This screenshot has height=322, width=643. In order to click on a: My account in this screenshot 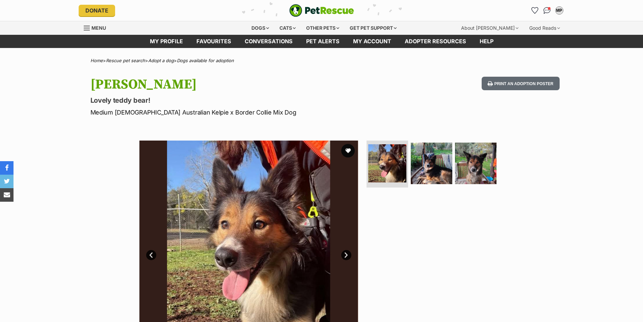, I will do `click(372, 41)`.